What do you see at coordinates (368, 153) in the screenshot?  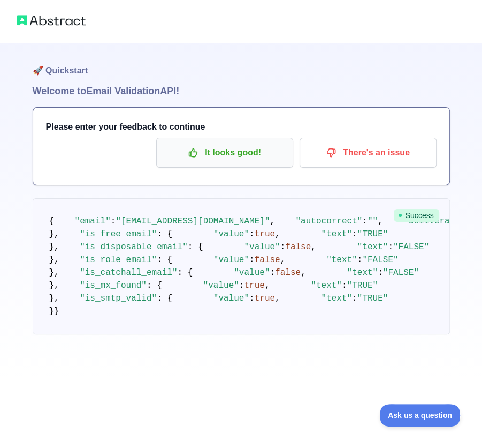 I see `button: There's an issue` at bounding box center [368, 153].